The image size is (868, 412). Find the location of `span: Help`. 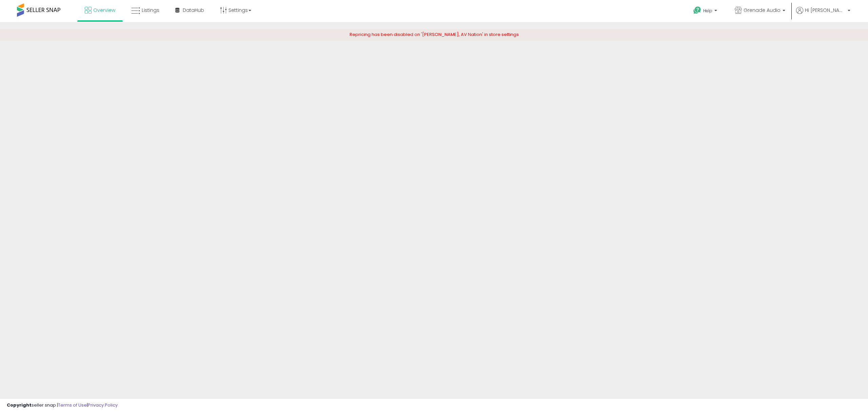

span: Help is located at coordinates (707, 11).